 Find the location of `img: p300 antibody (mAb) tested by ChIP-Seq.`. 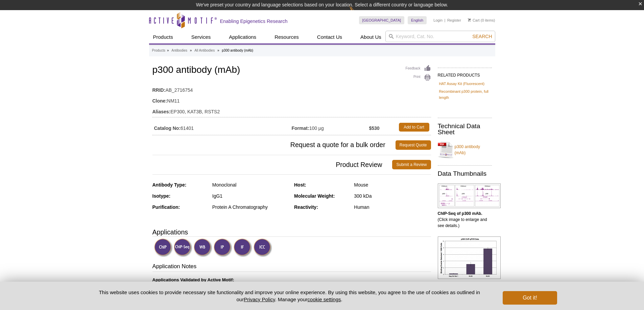

img: p300 antibody (mAb) tested by ChIP-Seq. is located at coordinates (469, 196).